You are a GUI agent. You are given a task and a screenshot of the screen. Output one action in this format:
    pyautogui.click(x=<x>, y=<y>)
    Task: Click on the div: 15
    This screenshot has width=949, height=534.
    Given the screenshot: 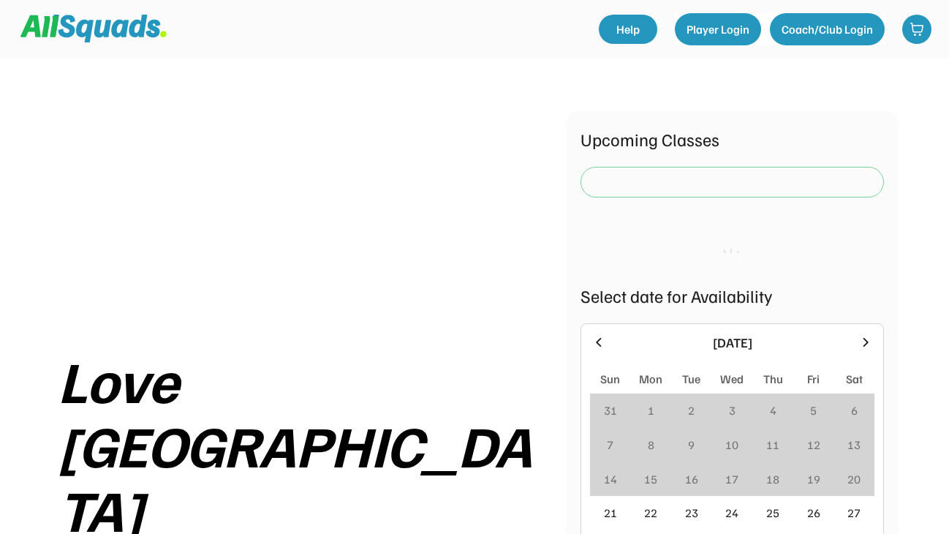 What is the action you would take?
    pyautogui.click(x=651, y=479)
    